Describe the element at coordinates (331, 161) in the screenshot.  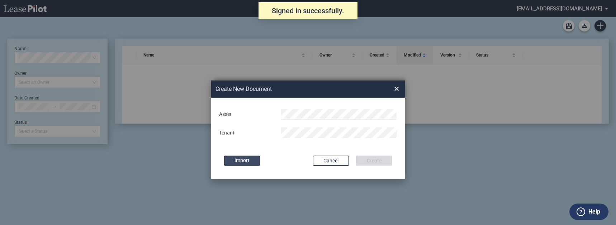
I see `button: Cancel` at that location.